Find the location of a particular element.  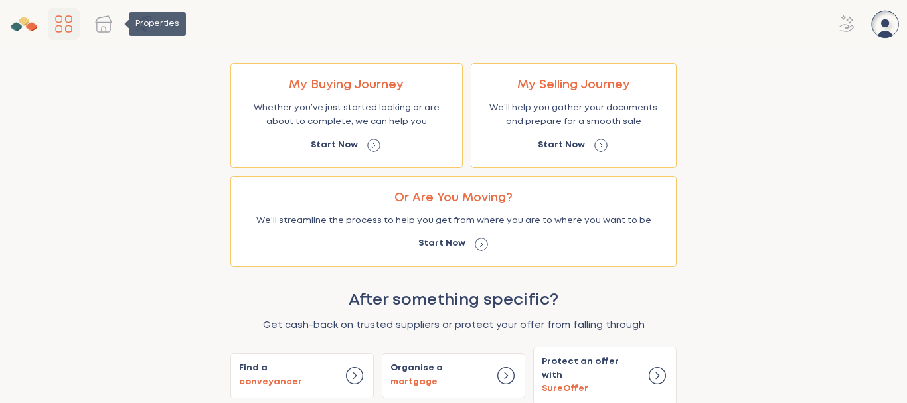

p: Organise a is located at coordinates (416, 376).